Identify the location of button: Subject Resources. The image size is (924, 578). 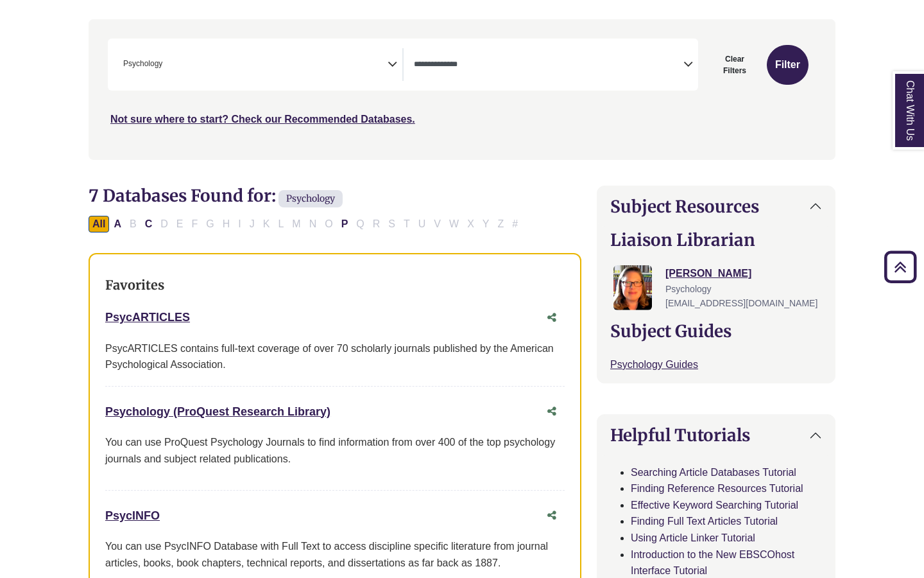
(716, 206).